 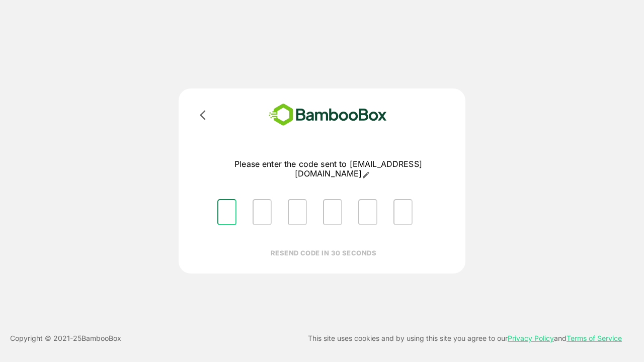 I want to click on p: This site uses cookies and by using this site you agree to our and, so click(x=465, y=339).